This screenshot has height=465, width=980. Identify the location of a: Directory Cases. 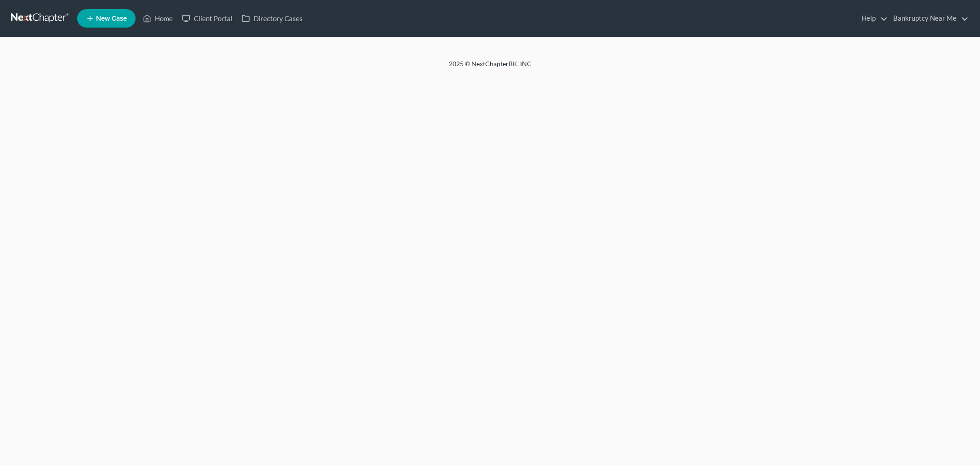
(272, 19).